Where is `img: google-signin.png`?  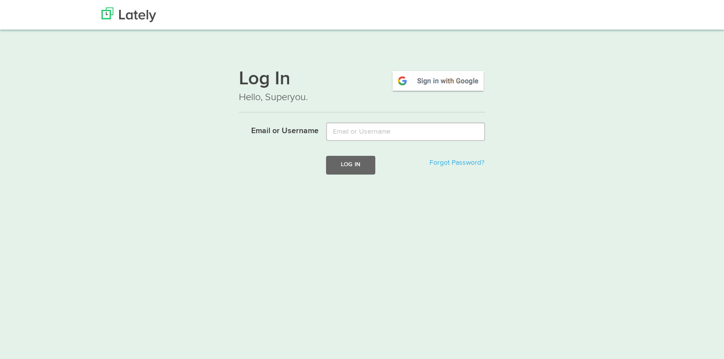 img: google-signin.png is located at coordinates (438, 81).